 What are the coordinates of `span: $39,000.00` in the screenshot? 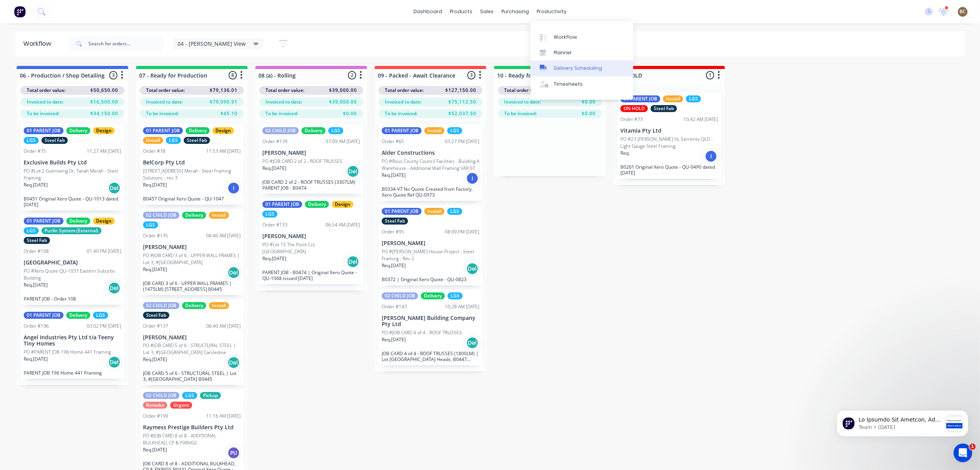 It's located at (343, 90).